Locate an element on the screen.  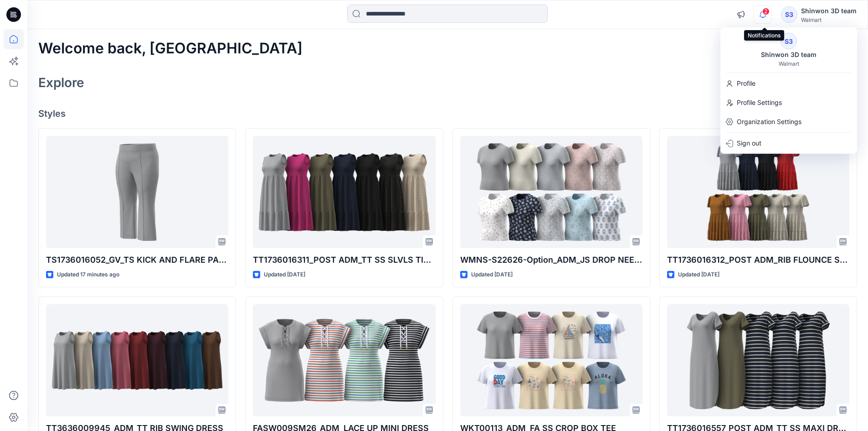
p: TS1736016052_GV_TS KICK AND FLARE PANT is located at coordinates (137, 260).